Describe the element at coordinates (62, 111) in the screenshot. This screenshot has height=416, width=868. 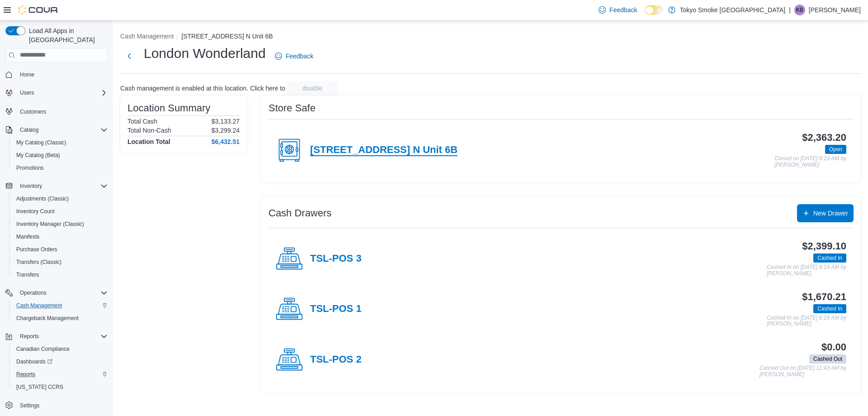
I see `span: Customers` at that location.